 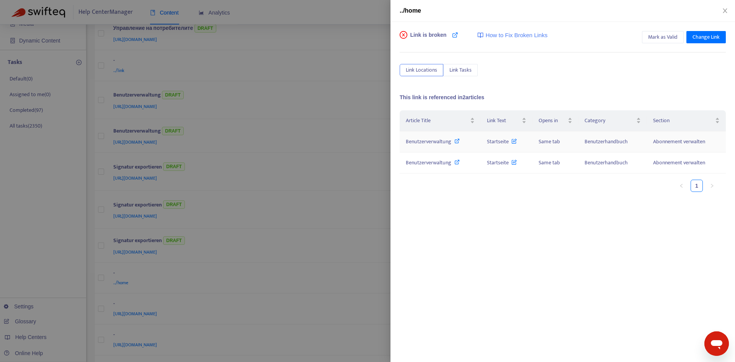 I want to click on button: Mark as Valid, so click(x=662, y=37).